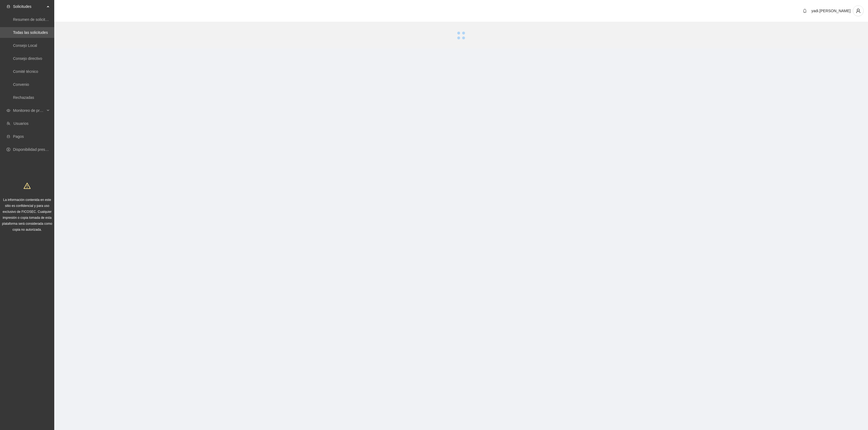 This screenshot has height=430, width=868. Describe the element at coordinates (27, 58) in the screenshot. I see `a: Consejo directivo` at that location.